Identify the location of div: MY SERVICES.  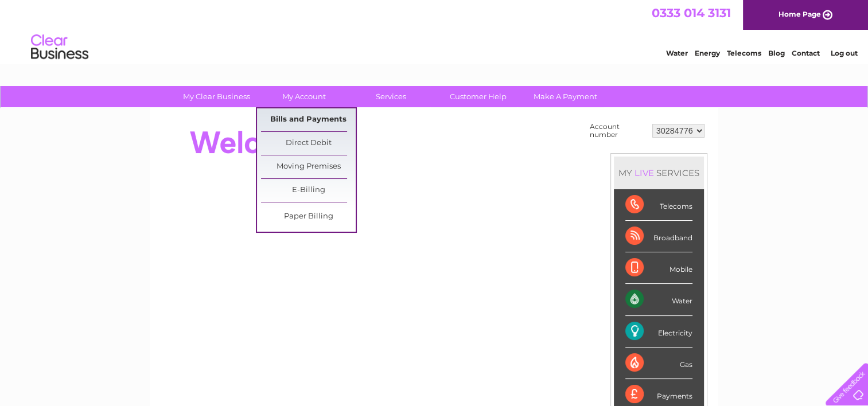
(658, 173).